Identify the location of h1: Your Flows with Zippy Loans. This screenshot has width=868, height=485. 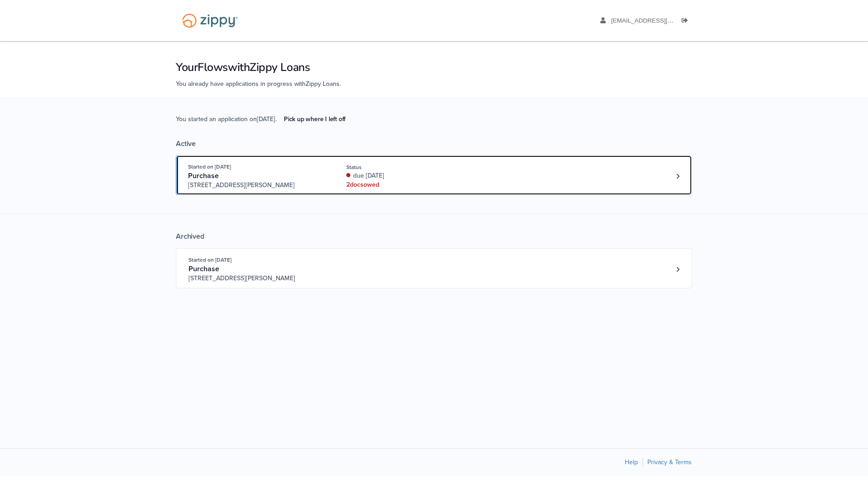
(434, 67).